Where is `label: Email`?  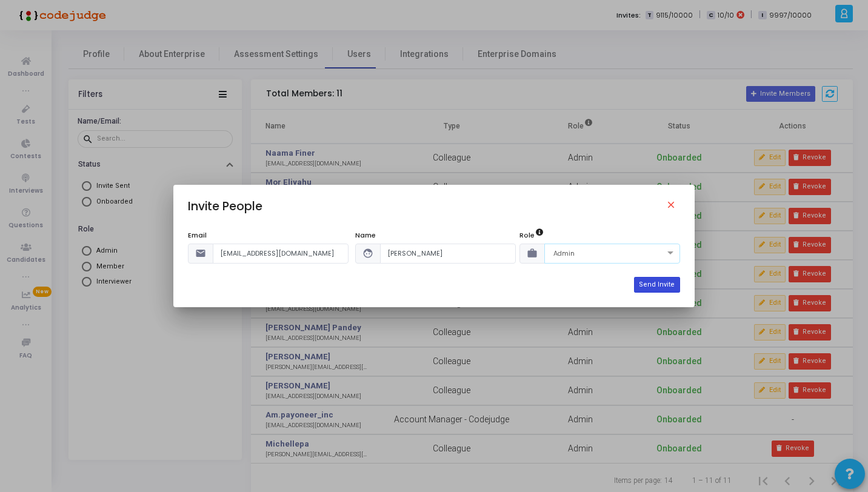
label: Email is located at coordinates (197, 235).